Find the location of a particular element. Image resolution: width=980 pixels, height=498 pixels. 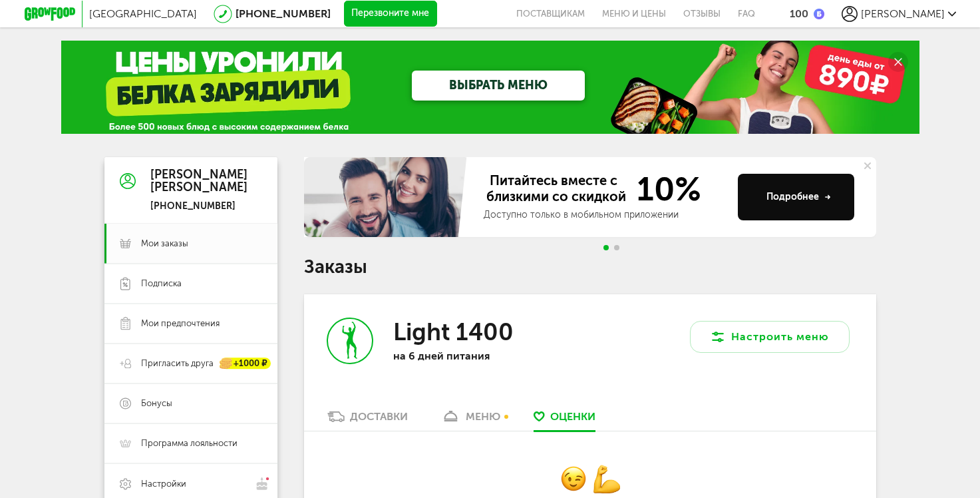

a: Бонусы is located at coordinates (191, 403).